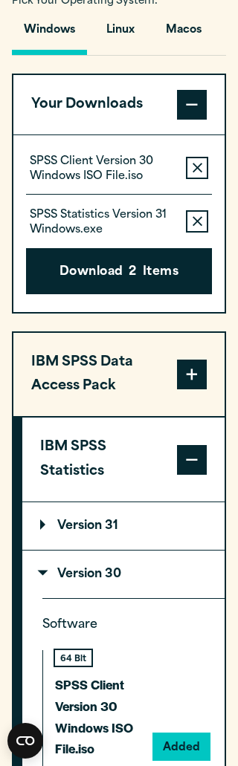  What do you see at coordinates (120, 33) in the screenshot?
I see `button: Linux` at bounding box center [120, 33].